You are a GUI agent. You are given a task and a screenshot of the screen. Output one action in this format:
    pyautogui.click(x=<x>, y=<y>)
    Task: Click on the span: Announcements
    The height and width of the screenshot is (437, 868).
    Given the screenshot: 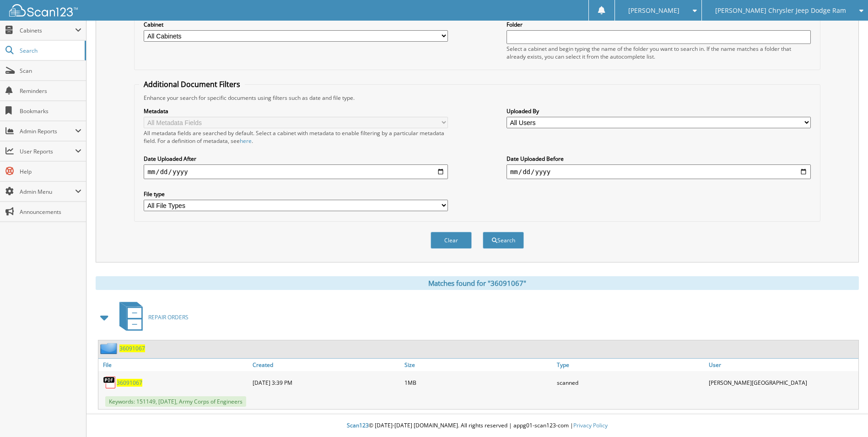 What is the action you would take?
    pyautogui.click(x=51, y=211)
    